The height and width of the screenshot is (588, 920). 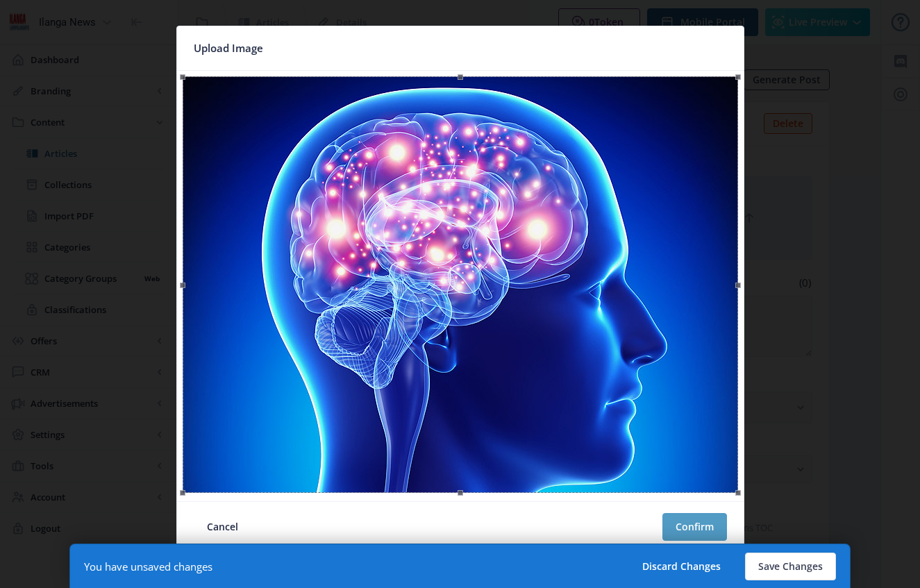 I want to click on button: Save Changes, so click(x=790, y=566).